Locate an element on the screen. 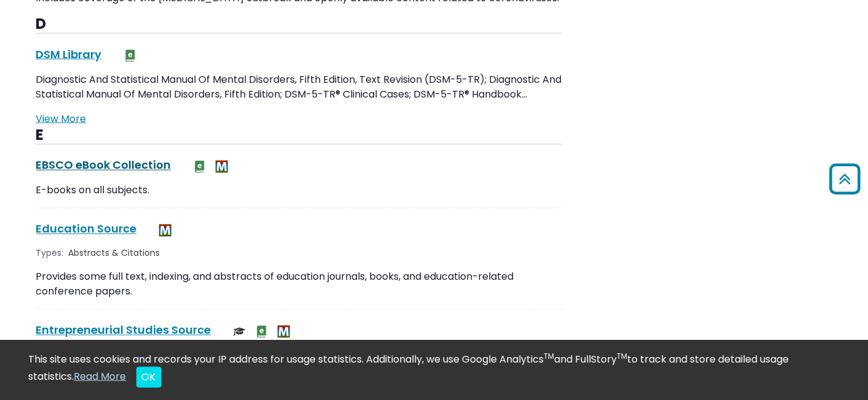 The height and width of the screenshot is (400, 868). a: DSM Library is located at coordinates (69, 54).